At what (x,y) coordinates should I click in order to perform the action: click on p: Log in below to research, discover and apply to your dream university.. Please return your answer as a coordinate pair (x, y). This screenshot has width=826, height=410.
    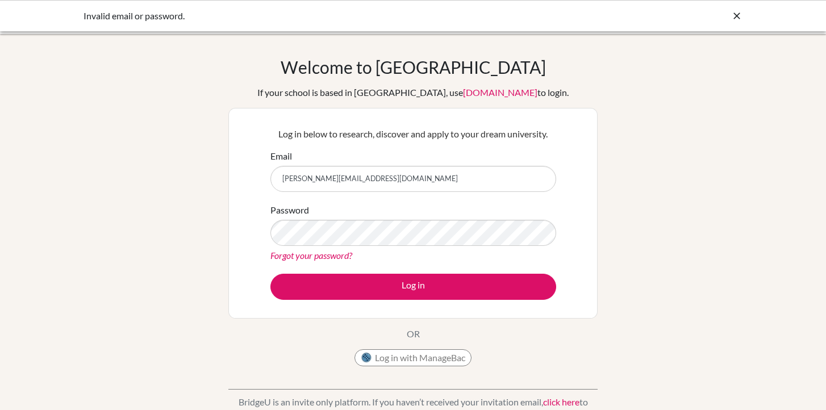
    Looking at the image, I should click on (413, 134).